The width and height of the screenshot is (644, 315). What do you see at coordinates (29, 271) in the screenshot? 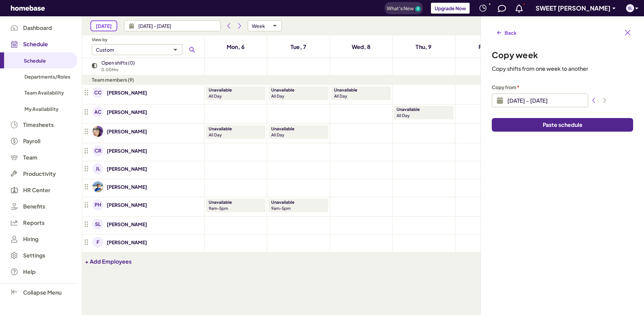
I see `span: Help` at bounding box center [29, 271].